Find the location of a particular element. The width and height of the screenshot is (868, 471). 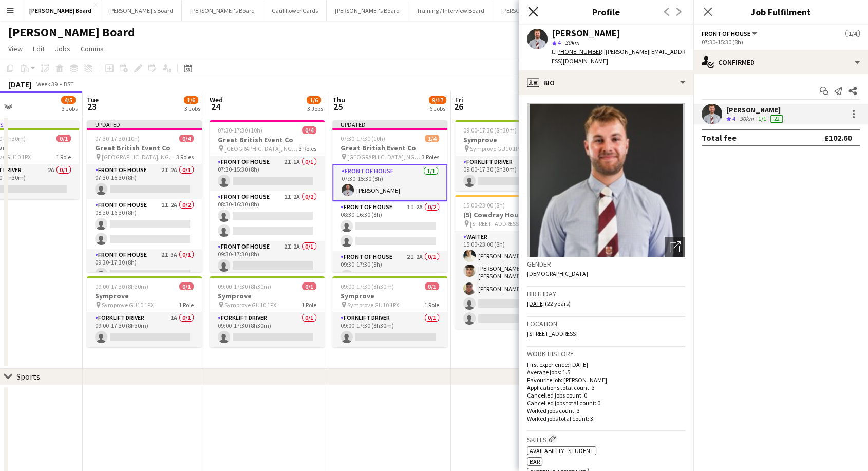

span: 9/17 is located at coordinates (437, 99).